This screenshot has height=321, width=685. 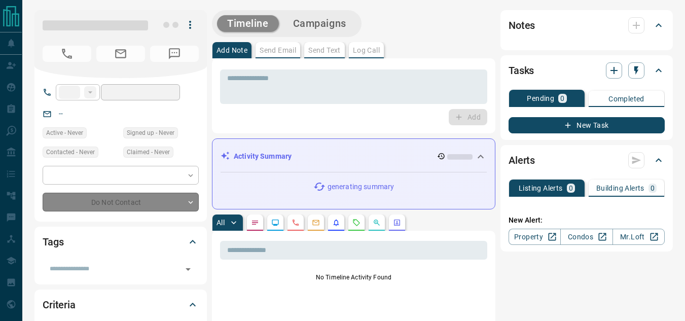 What do you see at coordinates (626, 99) in the screenshot?
I see `p: Completed` at bounding box center [626, 99].